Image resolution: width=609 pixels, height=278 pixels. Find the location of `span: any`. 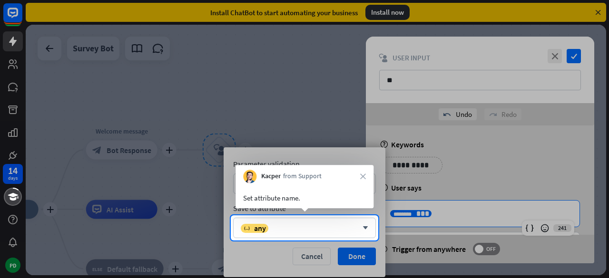

span: any is located at coordinates (260, 228).